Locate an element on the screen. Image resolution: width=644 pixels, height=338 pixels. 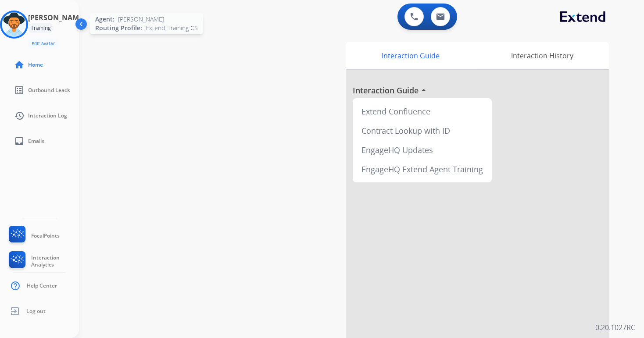
span: Agent: is located at coordinates (105, 19).